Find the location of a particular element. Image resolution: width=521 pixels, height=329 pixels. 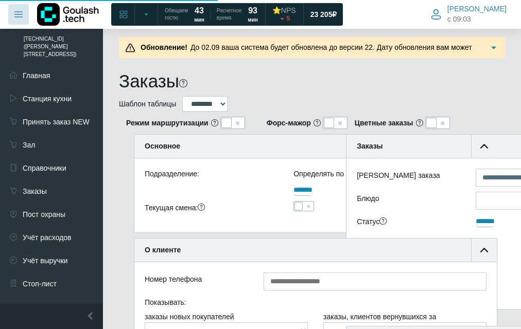

span: Расчетное время is located at coordinates (229, 14).